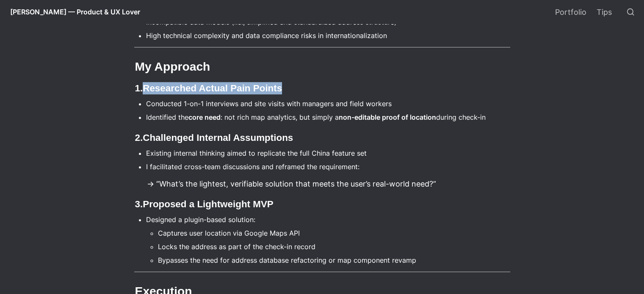 This screenshot has width=644, height=294. I want to click on strong: Proposed a Lightweight MVP, so click(208, 204).